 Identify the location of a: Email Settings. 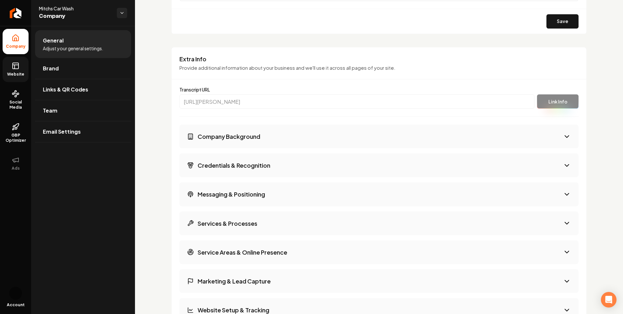
(83, 132).